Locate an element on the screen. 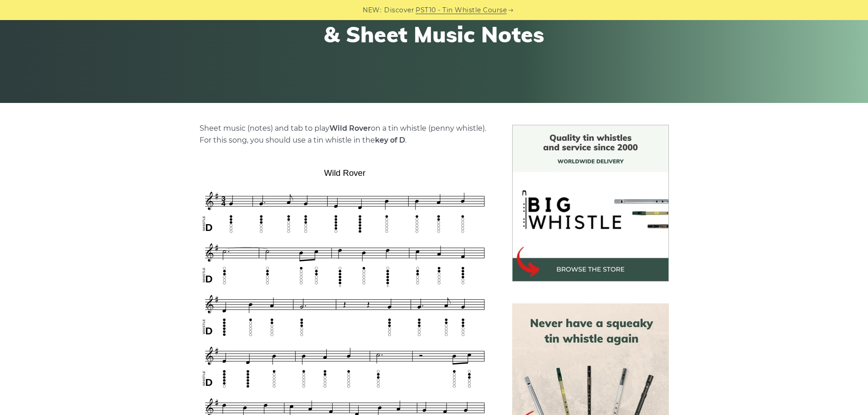 This screenshot has height=415, width=868. a: PST10 - Tin Whistle Course is located at coordinates (461, 10).